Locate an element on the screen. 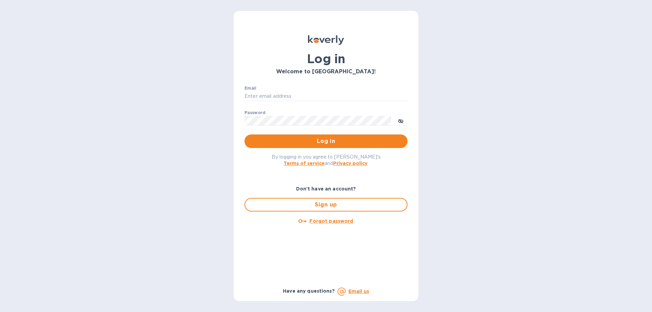 The height and width of the screenshot is (312, 652). button: Log in is located at coordinates (326, 141).